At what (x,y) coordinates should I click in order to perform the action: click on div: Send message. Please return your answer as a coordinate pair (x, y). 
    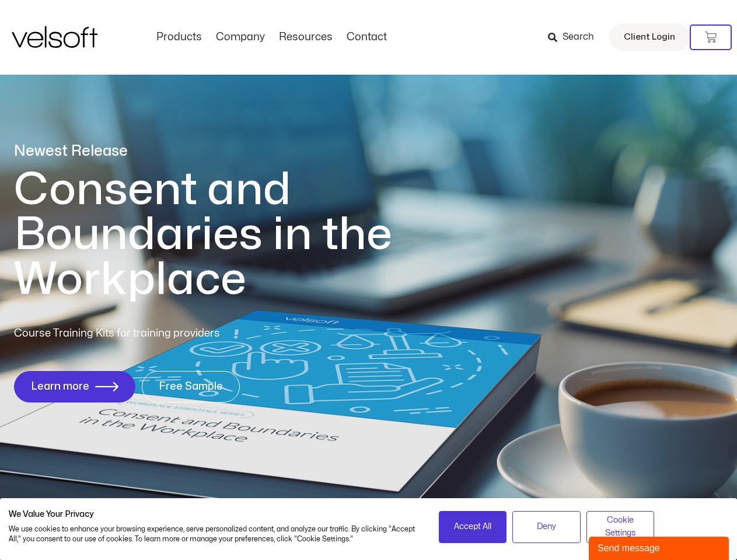
    Looking at the image, I should click on (70, 14).